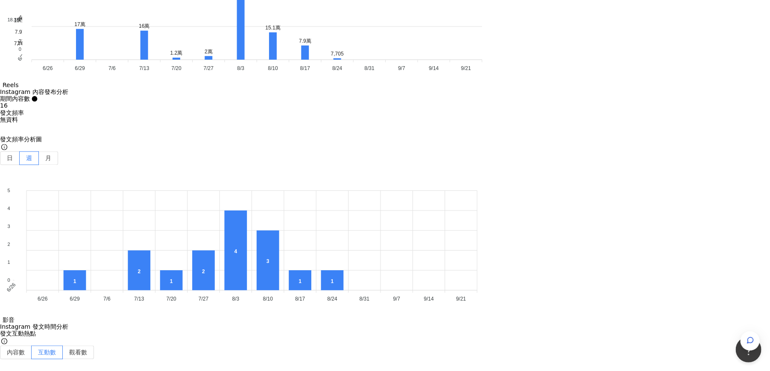 This screenshot has width=770, height=371. I want to click on tspan: 3, so click(9, 226).